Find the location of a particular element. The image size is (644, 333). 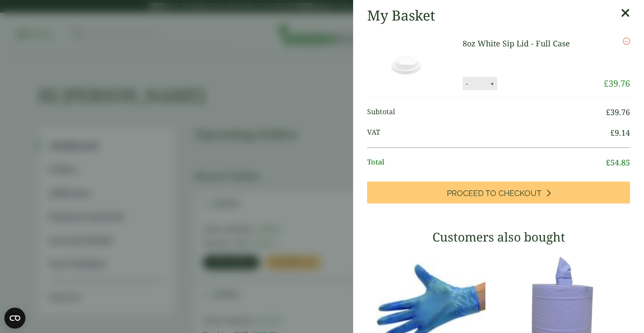

h2: My Basket is located at coordinates (401, 15).